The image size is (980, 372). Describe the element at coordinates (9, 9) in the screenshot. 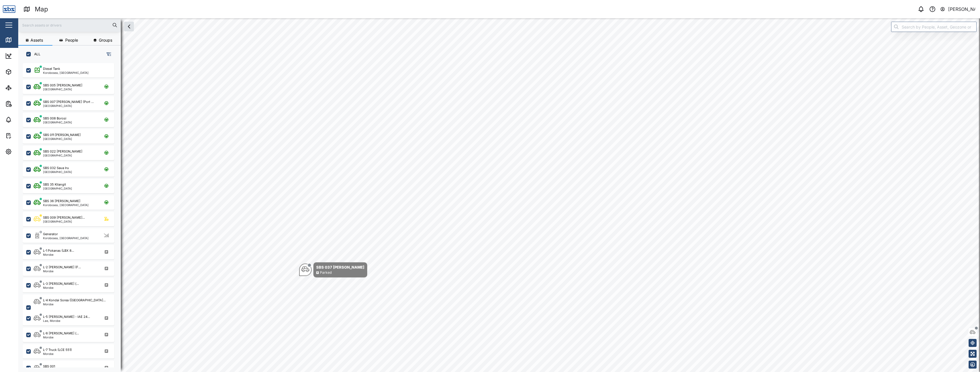

I see `img: Main Logo` at that location.